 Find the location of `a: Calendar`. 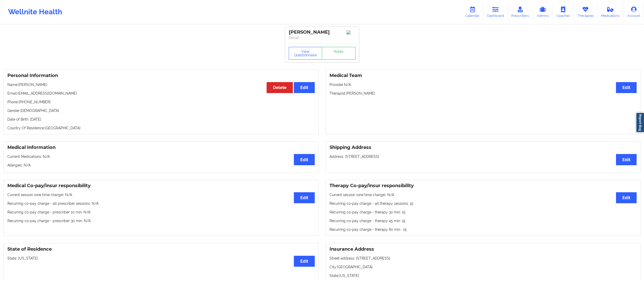

a: Calendar is located at coordinates (473, 12).